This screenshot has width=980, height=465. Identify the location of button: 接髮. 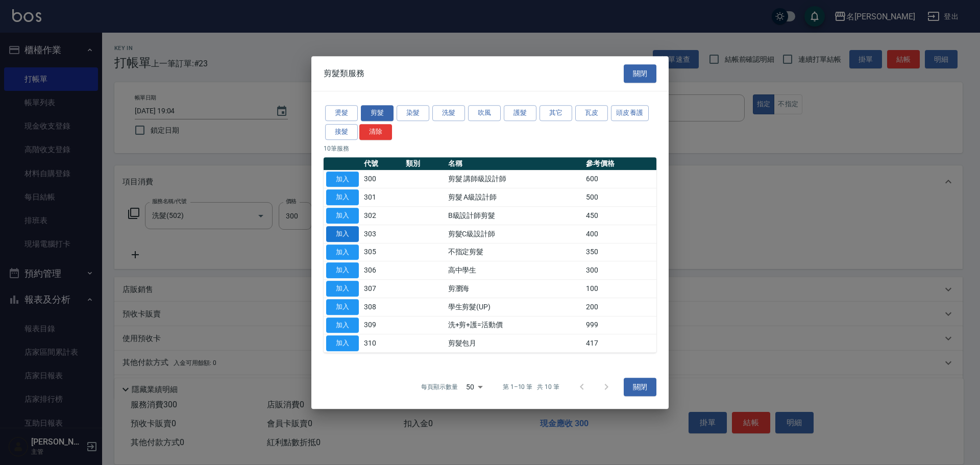
(342, 131).